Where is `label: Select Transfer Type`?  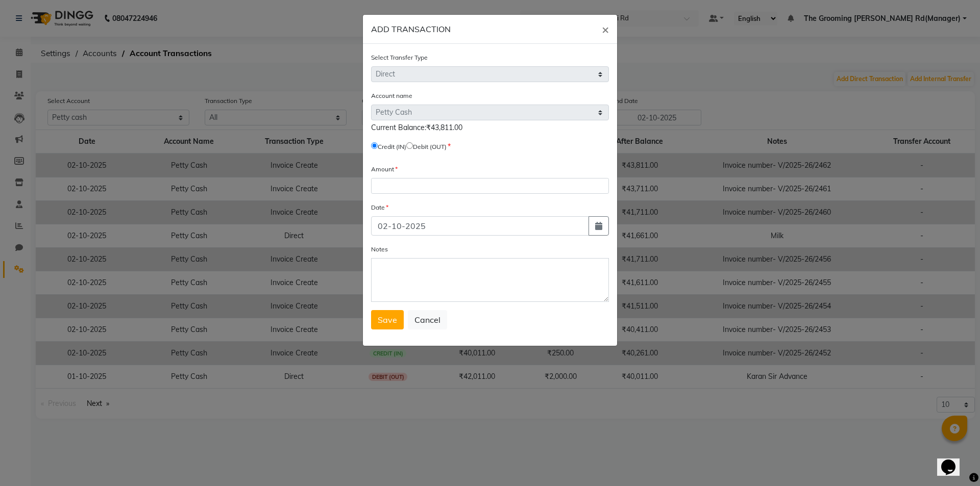 label: Select Transfer Type is located at coordinates (399, 57).